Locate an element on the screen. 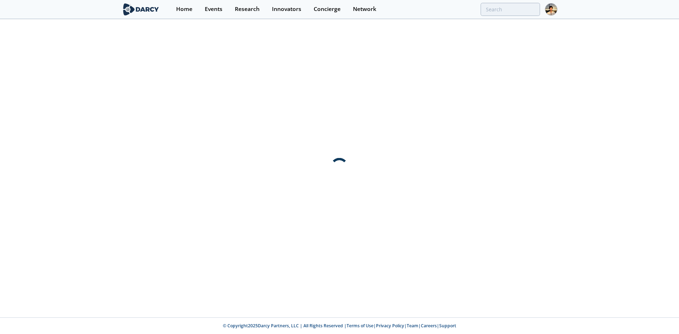  input: Advanced Search is located at coordinates (510, 9).